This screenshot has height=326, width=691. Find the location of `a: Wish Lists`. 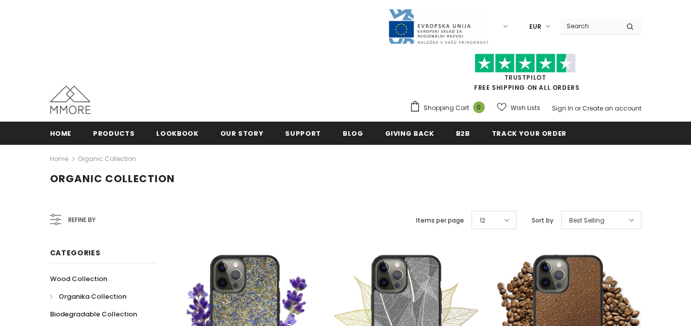

a: Wish Lists is located at coordinates (518, 108).